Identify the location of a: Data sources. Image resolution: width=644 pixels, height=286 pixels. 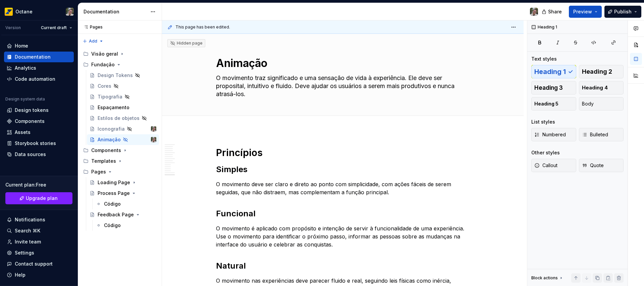
(39, 155).